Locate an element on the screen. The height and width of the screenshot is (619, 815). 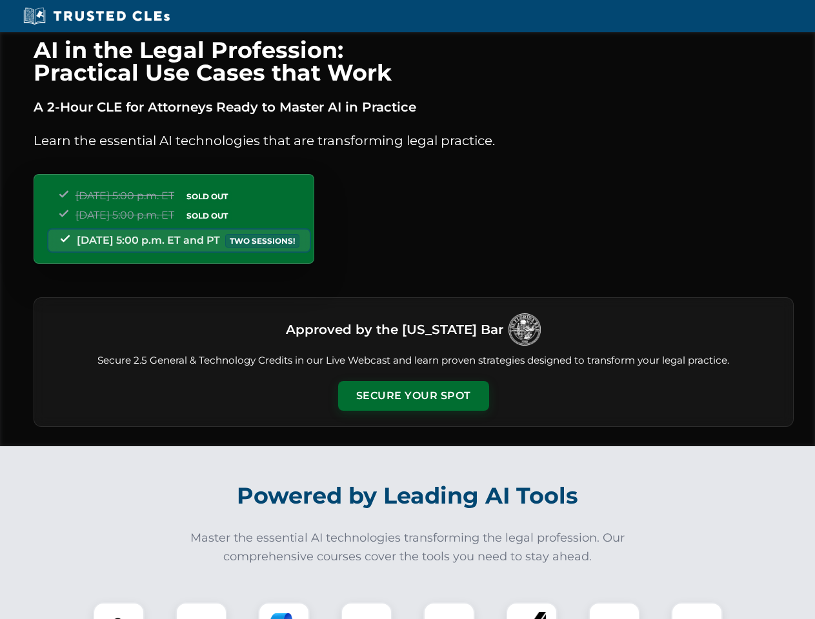
button: Secure Your Spot is located at coordinates (413, 396).